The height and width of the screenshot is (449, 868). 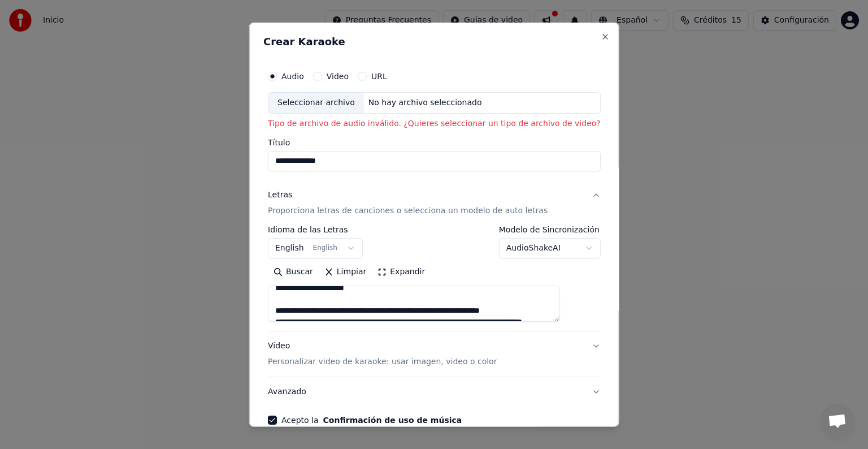 I want to click on h2: Crear Karaoke, so click(x=434, y=42).